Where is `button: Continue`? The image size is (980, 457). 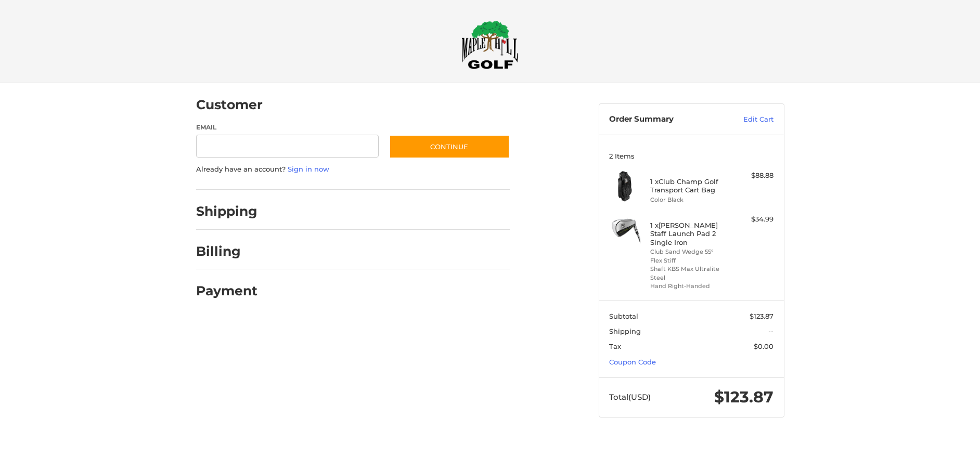 button: Continue is located at coordinates (449, 147).